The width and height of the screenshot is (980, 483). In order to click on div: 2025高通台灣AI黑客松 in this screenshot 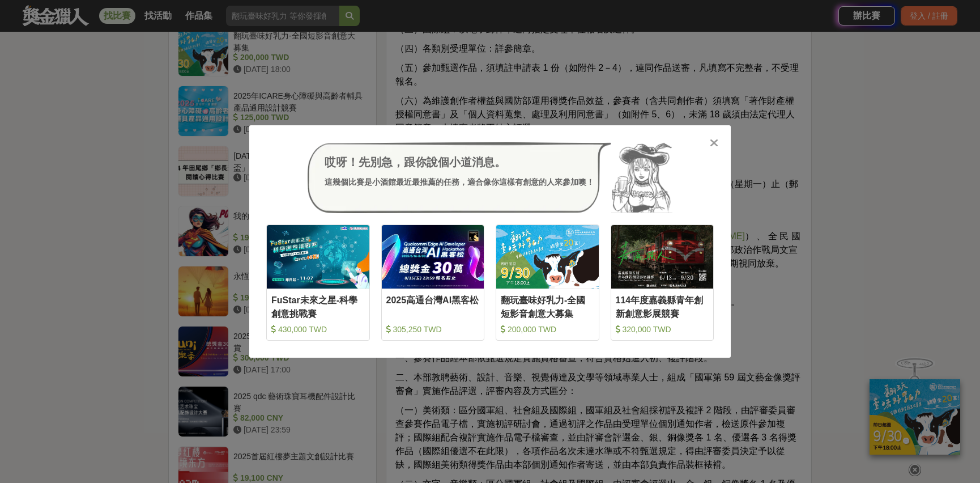, I will do `click(433, 306)`.